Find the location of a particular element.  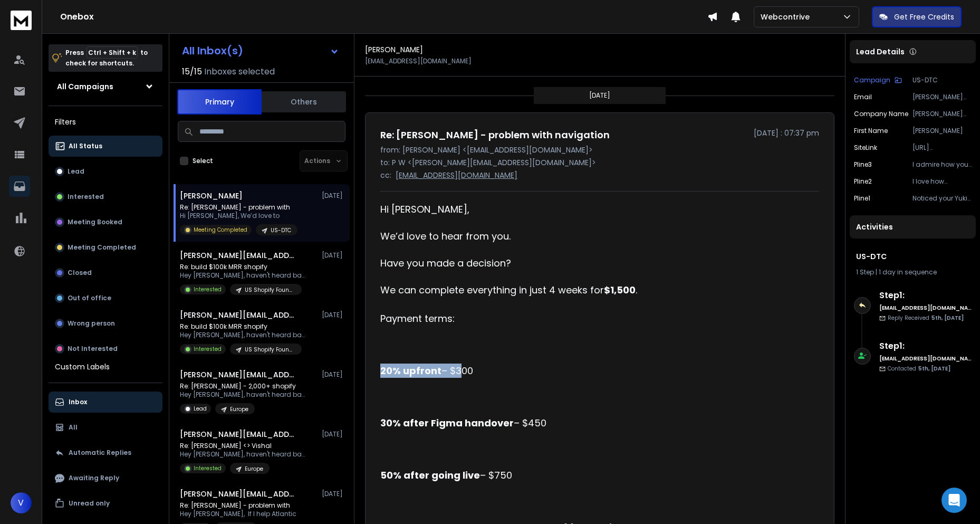

p: Lead is located at coordinates (76, 171).